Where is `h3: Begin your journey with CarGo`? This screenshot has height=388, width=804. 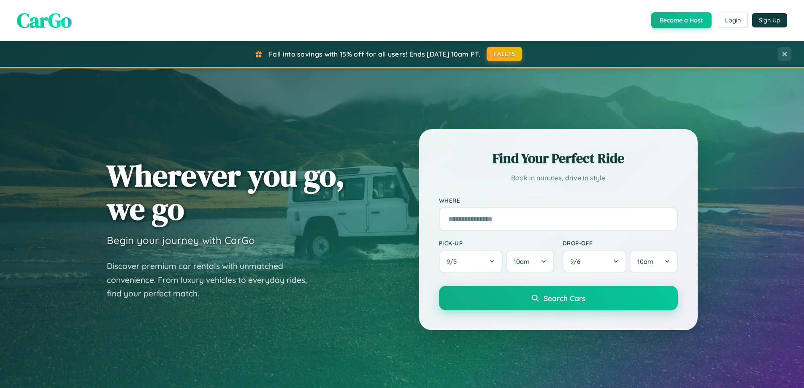 h3: Begin your journey with CarGo is located at coordinates (181, 240).